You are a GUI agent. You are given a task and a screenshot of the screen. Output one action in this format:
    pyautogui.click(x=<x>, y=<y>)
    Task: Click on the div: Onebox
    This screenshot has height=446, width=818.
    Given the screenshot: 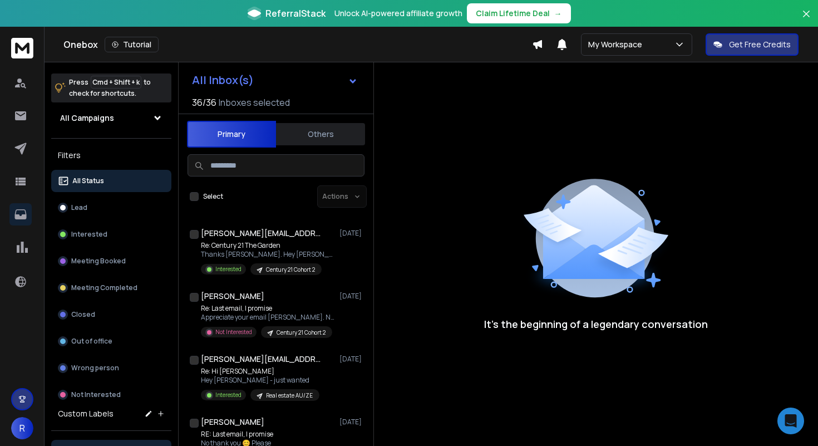 What is the action you would take?
    pyautogui.click(x=298, y=45)
    